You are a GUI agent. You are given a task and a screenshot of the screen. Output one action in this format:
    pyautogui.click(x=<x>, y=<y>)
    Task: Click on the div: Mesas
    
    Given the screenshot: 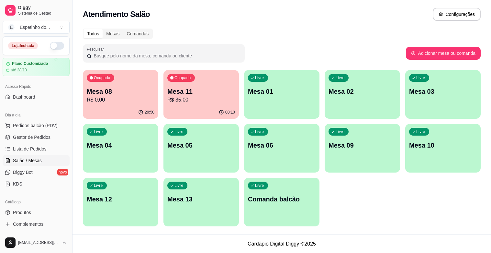 What is the action you would take?
    pyautogui.click(x=113, y=34)
    